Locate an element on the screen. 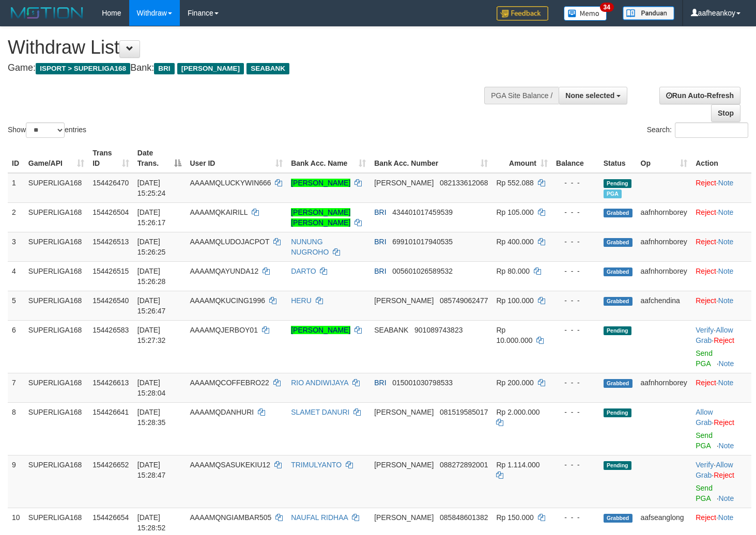 This screenshot has width=756, height=535. th: Bank Acc. Number: activate to sort column ascending is located at coordinates (431, 158).